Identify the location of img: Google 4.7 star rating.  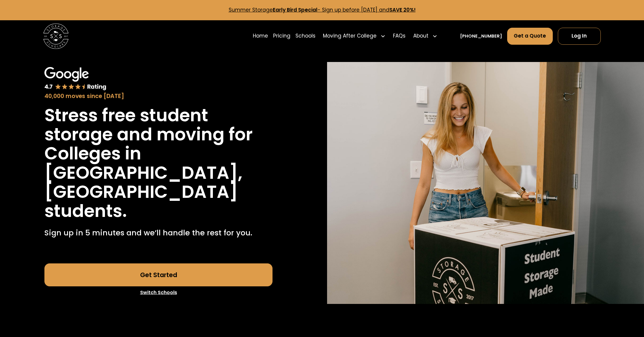
(75, 79).